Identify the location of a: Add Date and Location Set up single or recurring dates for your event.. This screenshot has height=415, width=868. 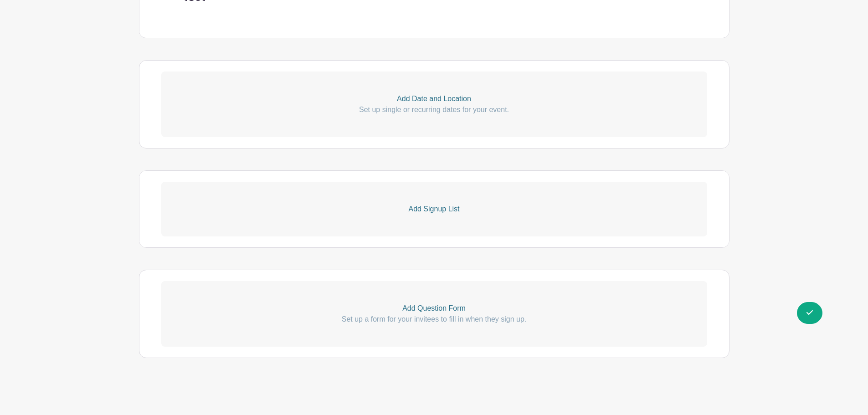
(434, 104).